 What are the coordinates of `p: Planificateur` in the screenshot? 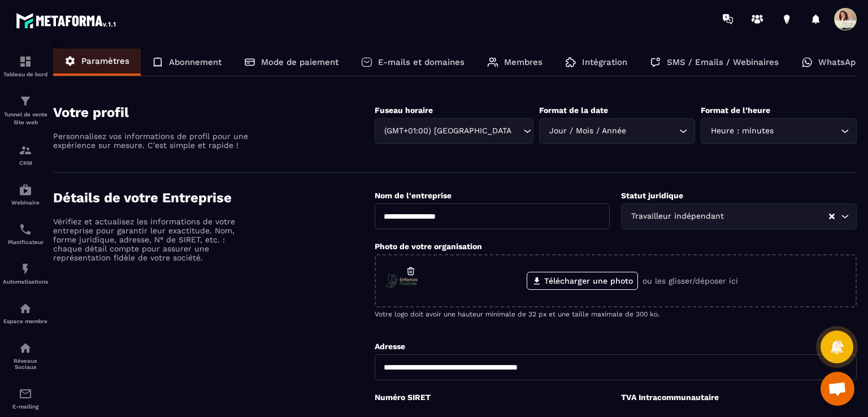 It's located at (26, 242).